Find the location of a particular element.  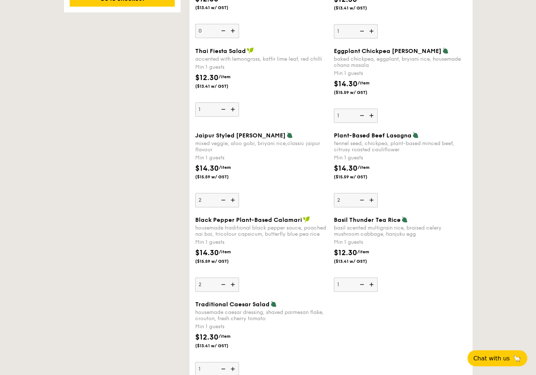

span: Traditional Caesar Salad is located at coordinates (233, 304).